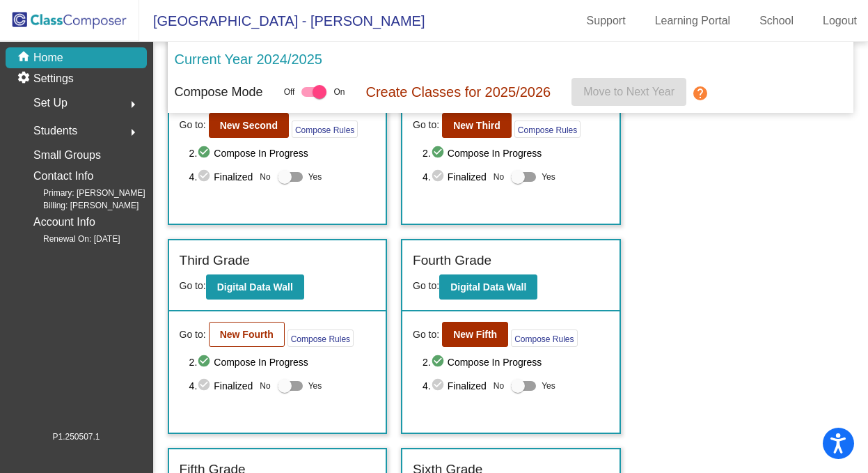  I want to click on b: New Second, so click(248, 125).